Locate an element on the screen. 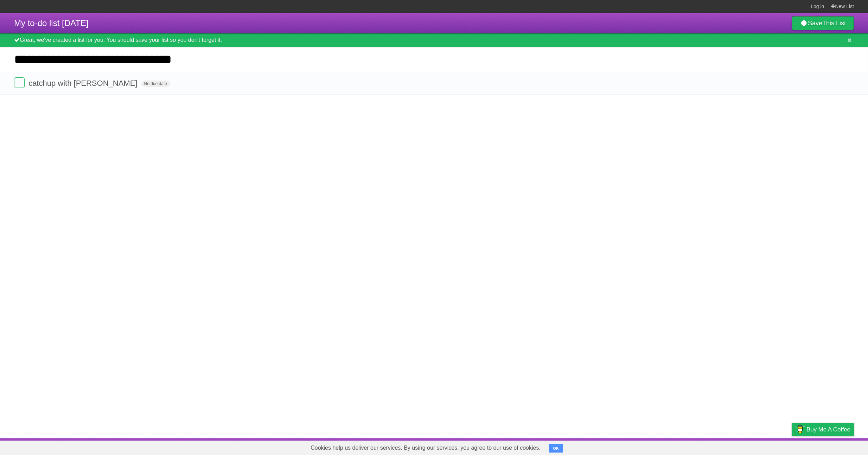 This screenshot has width=868, height=455. span: No due date is located at coordinates (156, 84).